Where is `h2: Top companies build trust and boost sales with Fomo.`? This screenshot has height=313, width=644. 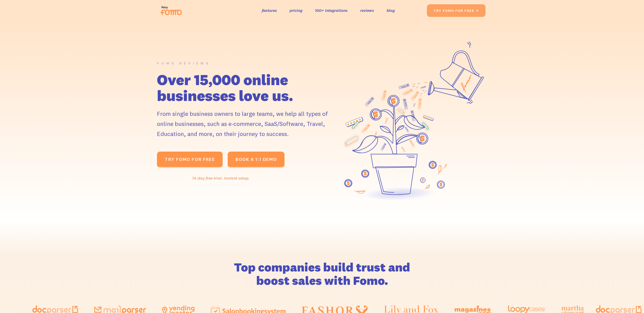
h2: Top companies build trust and boost sales with Fomo. is located at coordinates (322, 274).